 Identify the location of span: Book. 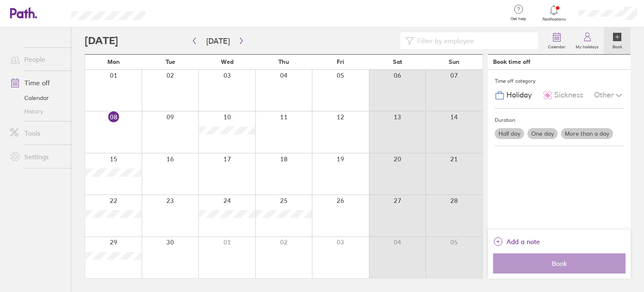
(559, 263).